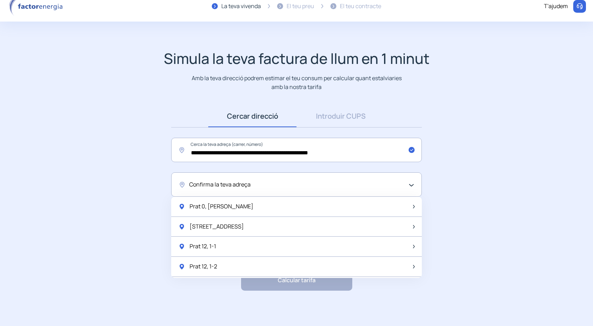 Image resolution: width=593 pixels, height=326 pixels. I want to click on a: Introduir CUPS, so click(341, 116).